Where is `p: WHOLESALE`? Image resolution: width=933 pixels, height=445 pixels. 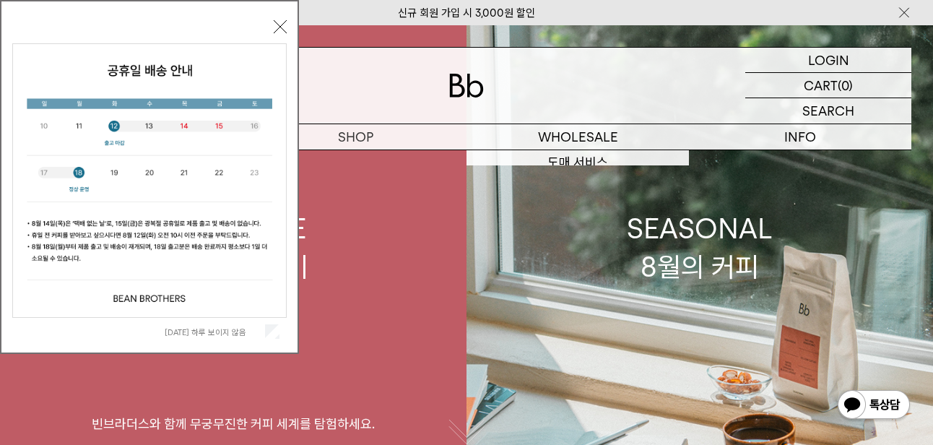 p: WHOLESALE is located at coordinates (578, 136).